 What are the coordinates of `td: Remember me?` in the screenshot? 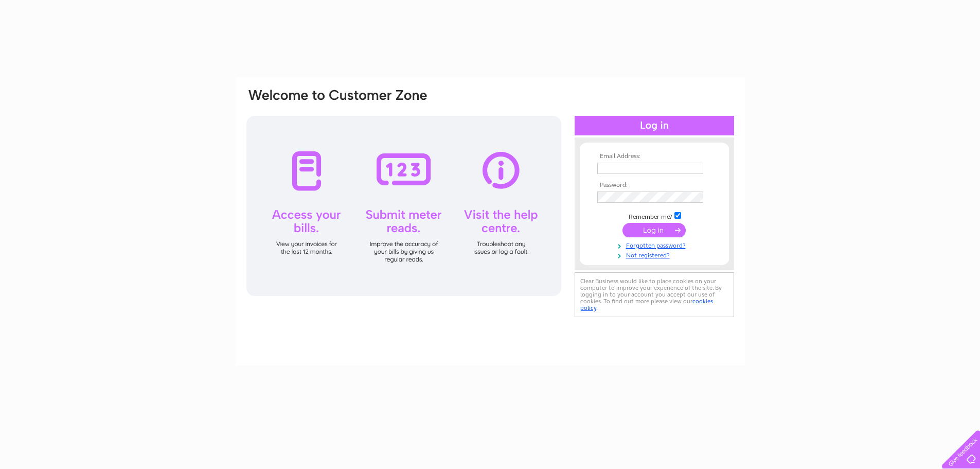 It's located at (654, 216).